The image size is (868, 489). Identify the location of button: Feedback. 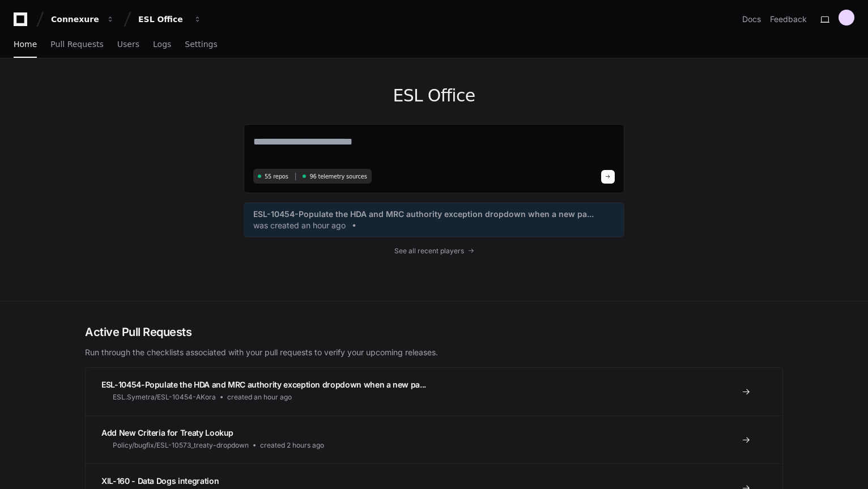
(789, 19).